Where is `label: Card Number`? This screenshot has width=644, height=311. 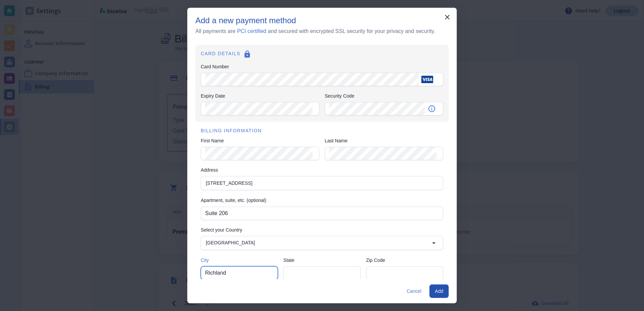
label: Card Number is located at coordinates (322, 66).